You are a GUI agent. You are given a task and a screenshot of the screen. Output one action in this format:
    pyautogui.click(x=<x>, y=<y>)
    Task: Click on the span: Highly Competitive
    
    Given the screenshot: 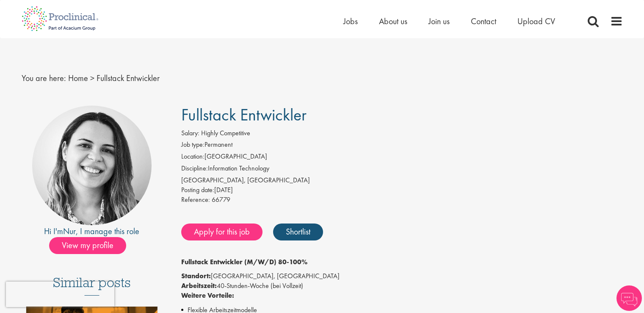 What is the action you would take?
    pyautogui.click(x=226, y=133)
    